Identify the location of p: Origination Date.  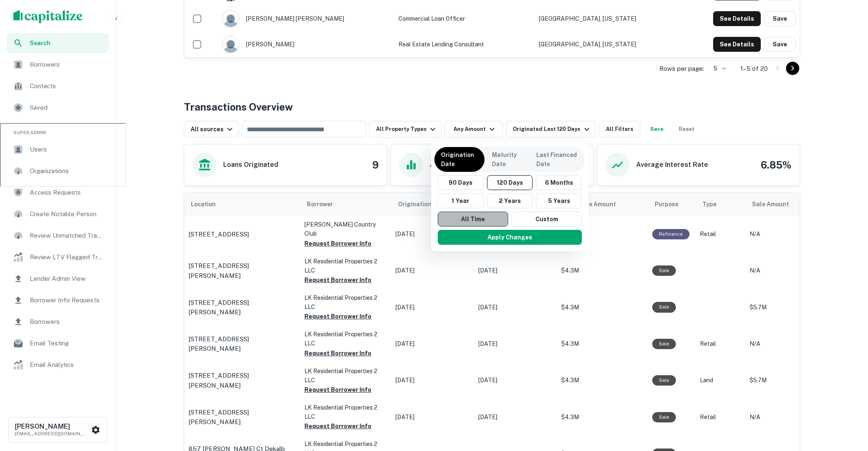
(459, 160).